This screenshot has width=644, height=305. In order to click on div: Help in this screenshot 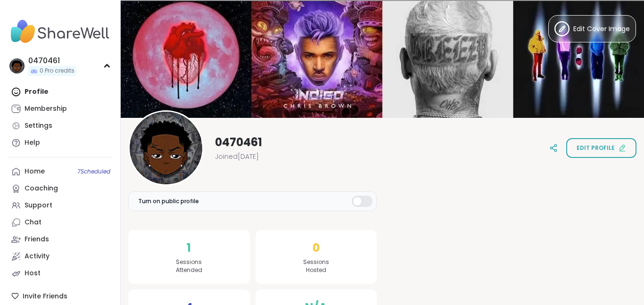, I will do `click(32, 143)`.